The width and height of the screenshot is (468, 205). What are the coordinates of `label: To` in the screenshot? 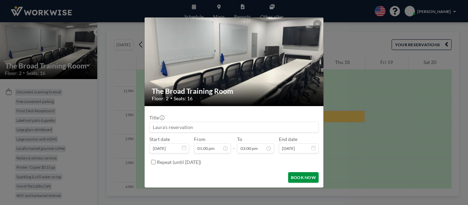 It's located at (240, 139).